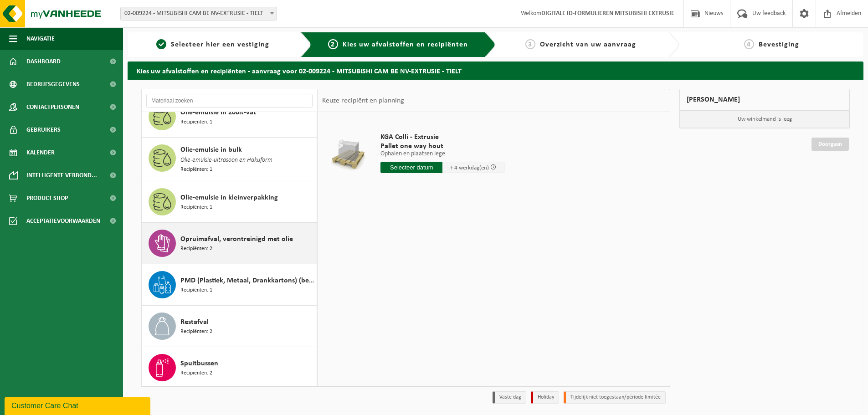  Describe the element at coordinates (405, 44) in the screenshot. I see `span: Kies uw afvalstoffen en recipiënten` at that location.